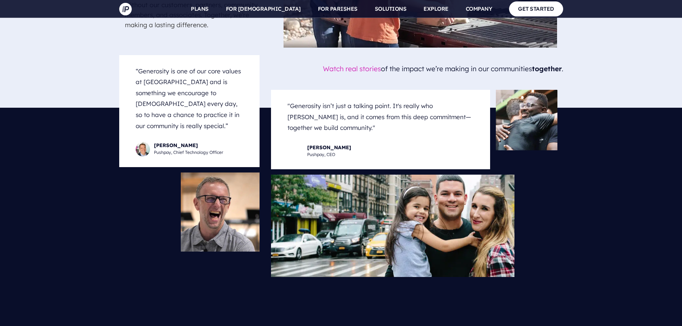 Image resolution: width=682 pixels, height=326 pixels. I want to click on a: Watch real stories, so click(352, 69).